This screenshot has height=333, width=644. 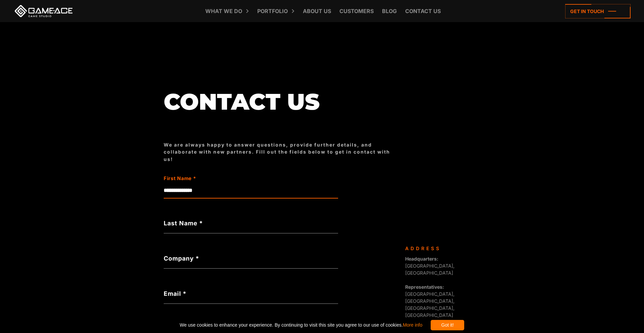 I want to click on label: Last Name *, so click(x=251, y=223).